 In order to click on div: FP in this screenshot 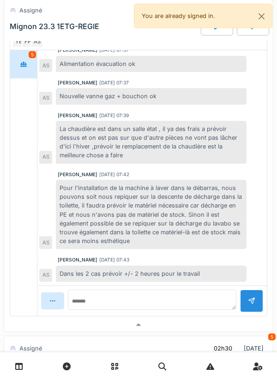, I will do `click(28, 42)`.